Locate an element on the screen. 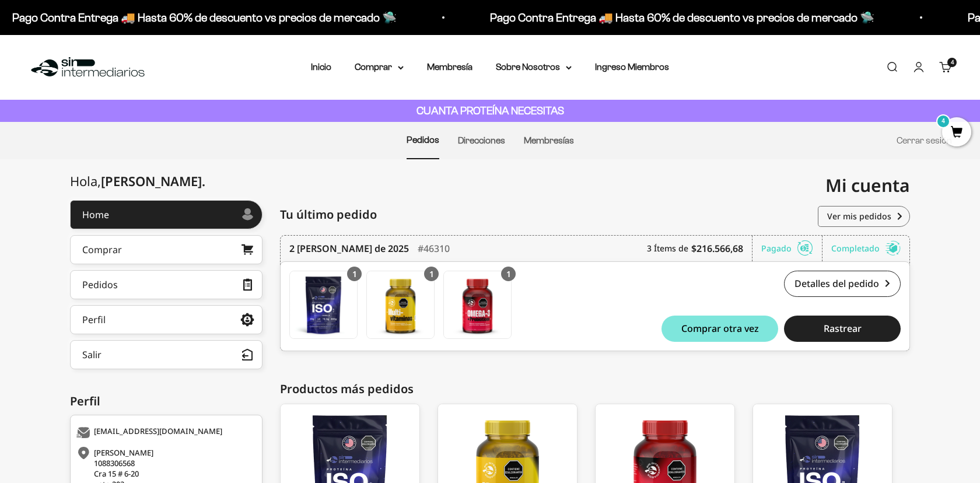 The width and height of the screenshot is (980, 483). a: Proteína Aislada ISO - Vainilla - Vanilla / 2 libras (910g) is located at coordinates (323, 305).